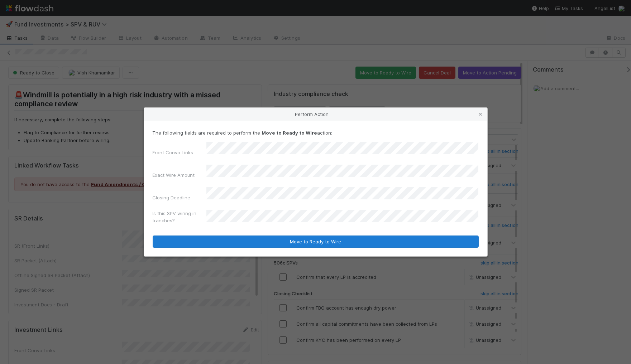 The image size is (631, 364). Describe the element at coordinates (289, 133) in the screenshot. I see `strong: Move to Ready to Wire` at that location.